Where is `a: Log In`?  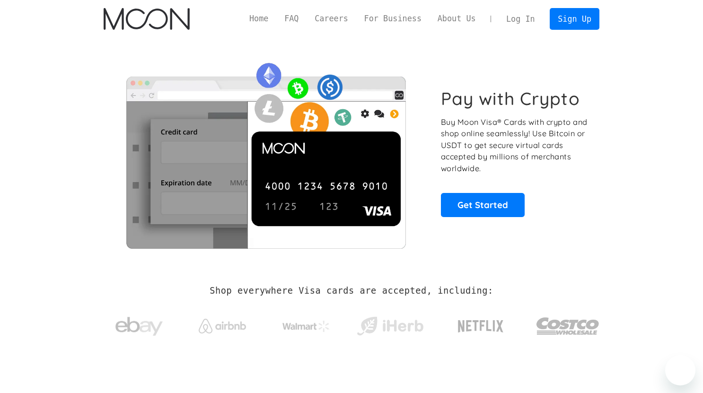 a: Log In is located at coordinates (520, 19).